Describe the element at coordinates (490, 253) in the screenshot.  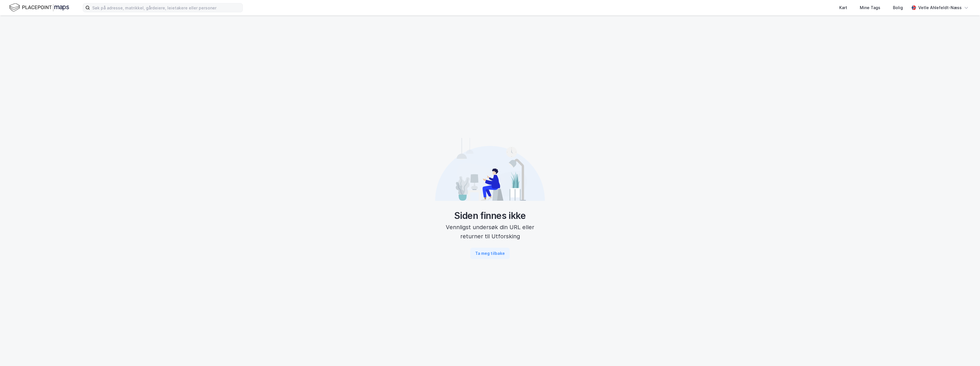
I see `button: Ta meg tilbake` at that location.